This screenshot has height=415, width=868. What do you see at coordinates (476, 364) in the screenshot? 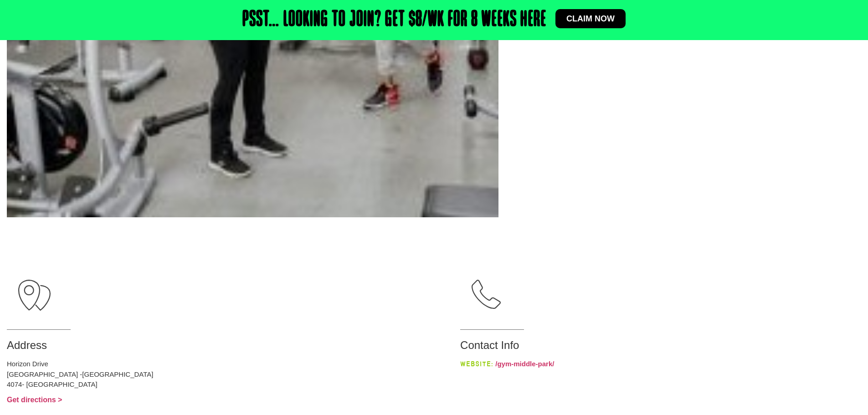
I see `b: Website:` at bounding box center [476, 364].